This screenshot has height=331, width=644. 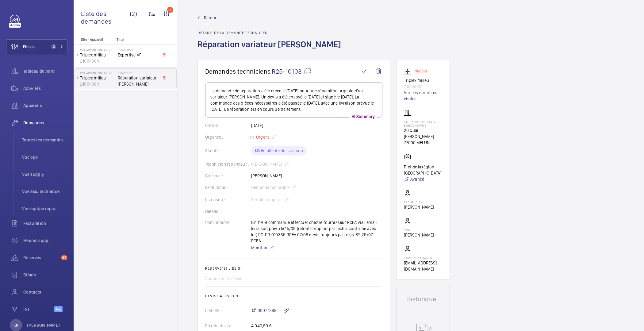 What do you see at coordinates (37, 47) in the screenshot?
I see `button: Filtres2` at bounding box center [37, 47].